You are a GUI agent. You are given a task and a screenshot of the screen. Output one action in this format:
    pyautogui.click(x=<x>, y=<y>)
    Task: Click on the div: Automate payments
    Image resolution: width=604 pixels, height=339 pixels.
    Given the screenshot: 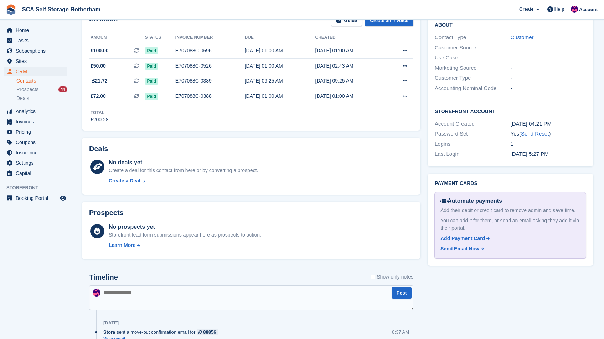 What is the action you would take?
    pyautogui.click(x=510, y=201)
    